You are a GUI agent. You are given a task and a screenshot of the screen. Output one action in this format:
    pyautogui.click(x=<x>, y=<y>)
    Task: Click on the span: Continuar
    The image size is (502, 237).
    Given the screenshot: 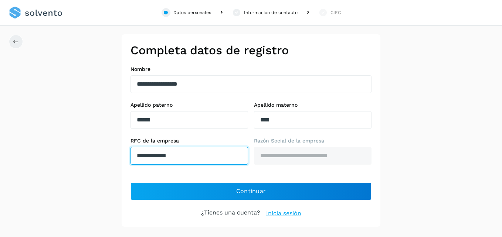 What is the action you would take?
    pyautogui.click(x=251, y=192)
    